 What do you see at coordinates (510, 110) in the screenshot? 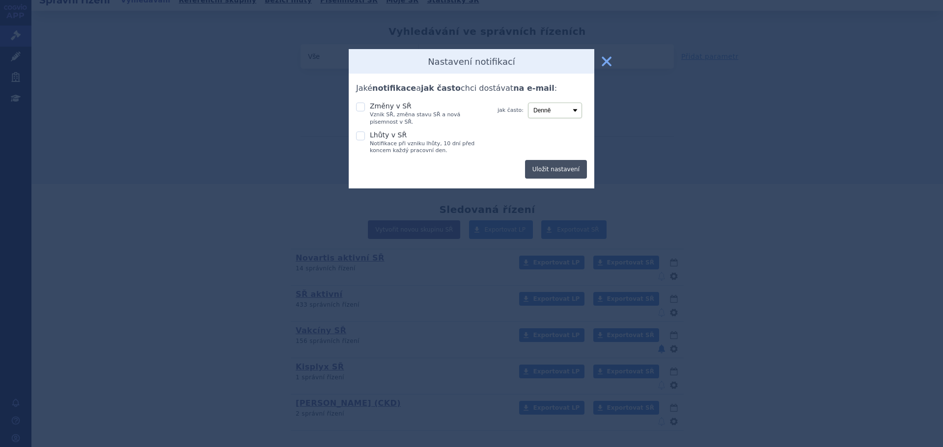
I see `label: jak často:` at bounding box center [510, 110].